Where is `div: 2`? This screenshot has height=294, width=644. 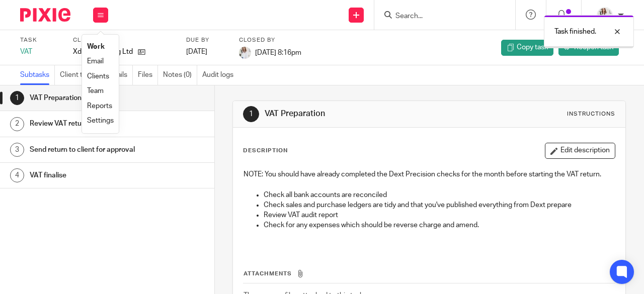 div: 2 is located at coordinates (17, 124).